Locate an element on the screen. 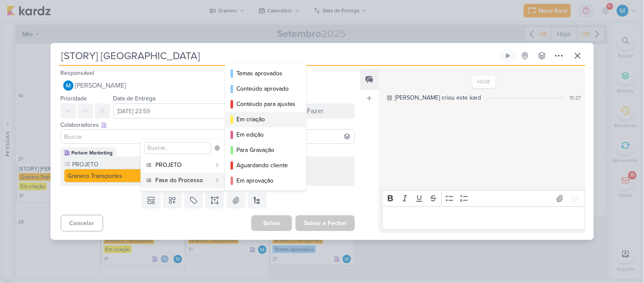  button: A Fazer is located at coordinates (321, 111).